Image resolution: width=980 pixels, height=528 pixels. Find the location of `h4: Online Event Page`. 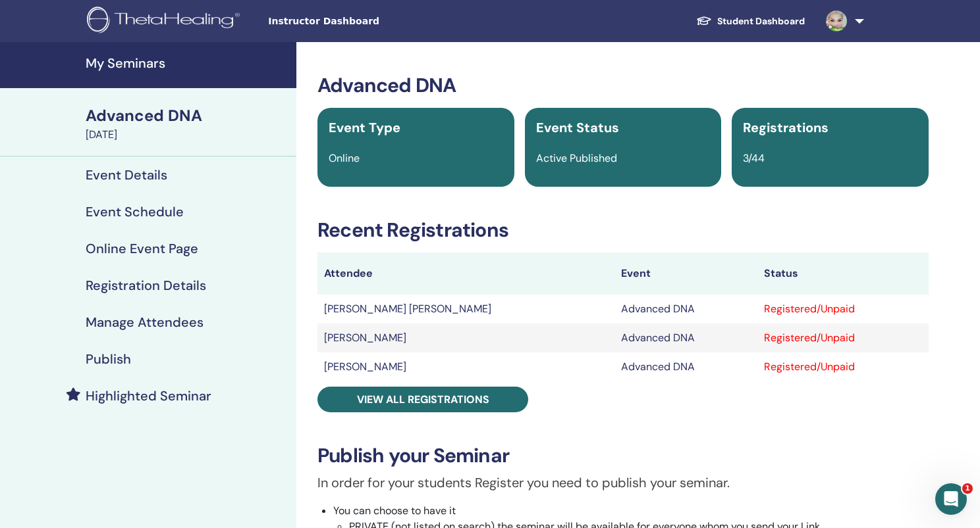

h4: Online Event Page is located at coordinates (141, 249).